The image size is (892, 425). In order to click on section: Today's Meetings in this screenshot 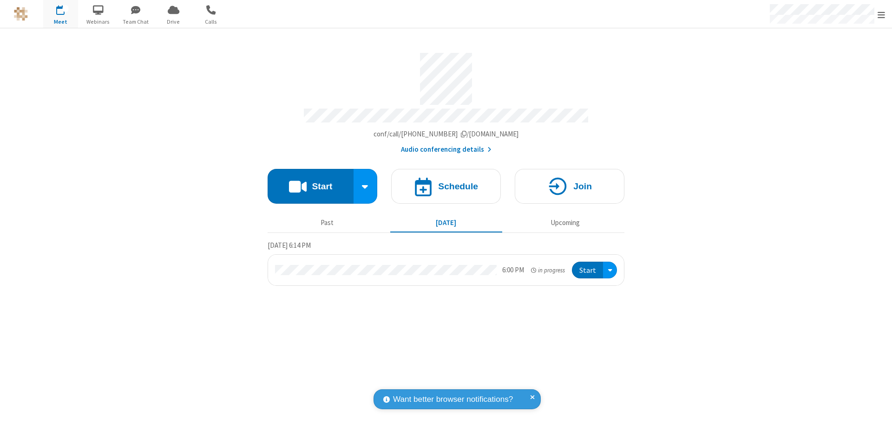, I will do `click(446, 263)`.